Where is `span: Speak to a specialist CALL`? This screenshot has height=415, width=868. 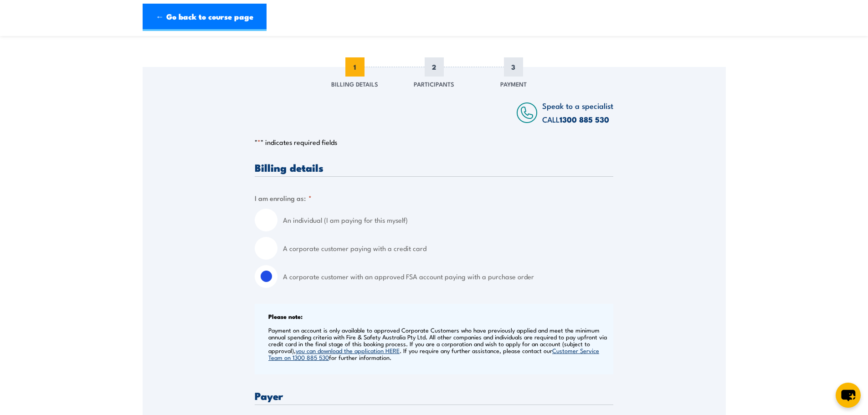 span: Speak to a specialist CALL is located at coordinates (578, 112).